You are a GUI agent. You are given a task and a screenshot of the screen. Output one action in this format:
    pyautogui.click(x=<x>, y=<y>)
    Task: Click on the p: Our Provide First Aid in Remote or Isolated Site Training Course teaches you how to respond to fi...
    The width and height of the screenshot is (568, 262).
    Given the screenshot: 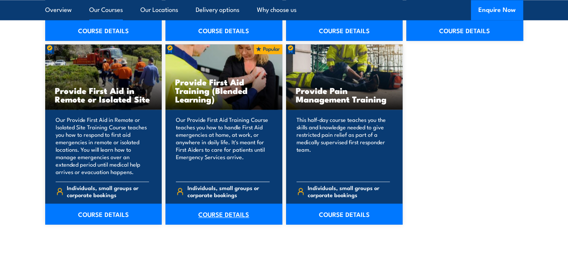 What is the action you would take?
    pyautogui.click(x=102, y=146)
    